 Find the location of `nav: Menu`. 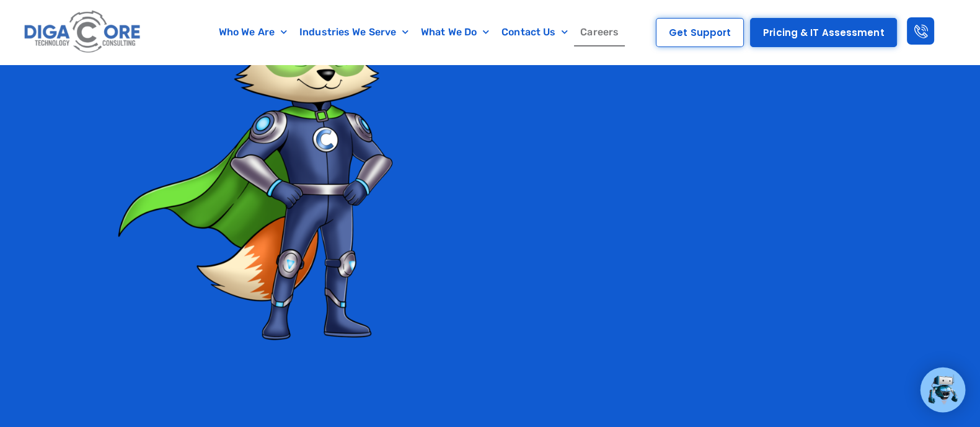

nav: Menu is located at coordinates (418, 32).